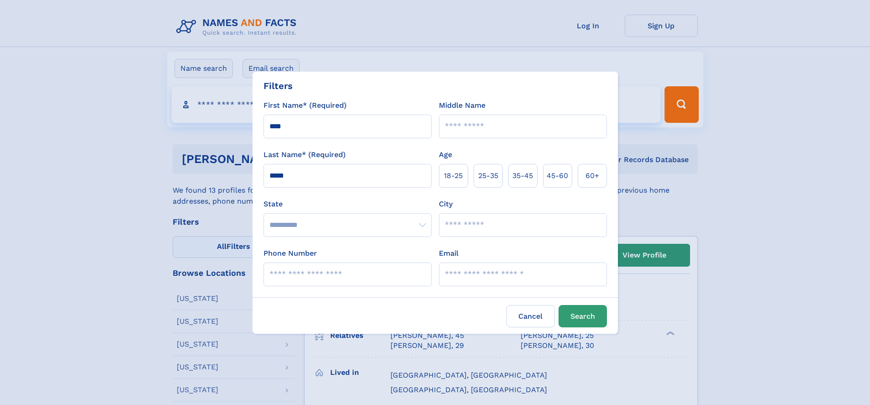 The width and height of the screenshot is (870, 405). What do you see at coordinates (347, 204) in the screenshot?
I see `label: State` at bounding box center [347, 204].